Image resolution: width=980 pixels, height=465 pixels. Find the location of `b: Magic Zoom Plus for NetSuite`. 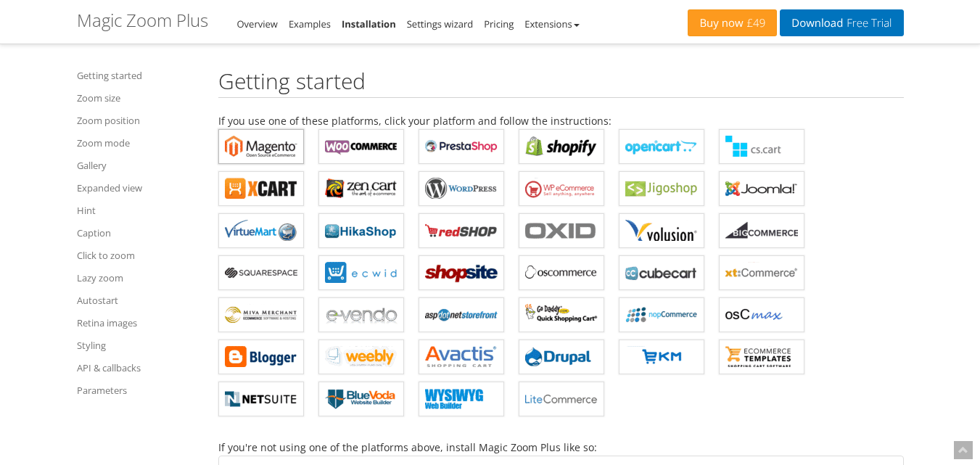

b: Magic Zoom Plus for NetSuite is located at coordinates (261, 399).